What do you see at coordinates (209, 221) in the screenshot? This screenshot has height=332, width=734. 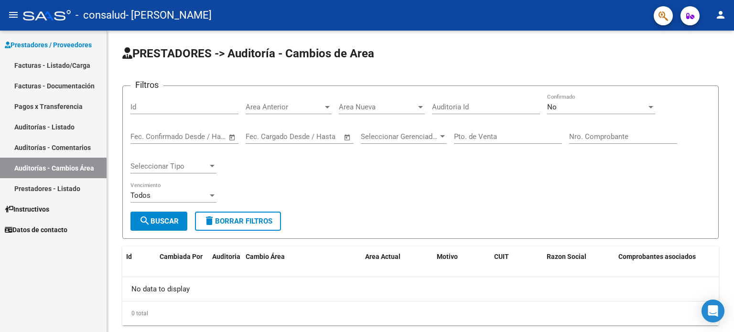 I see `mat-icon: delete` at bounding box center [209, 221].